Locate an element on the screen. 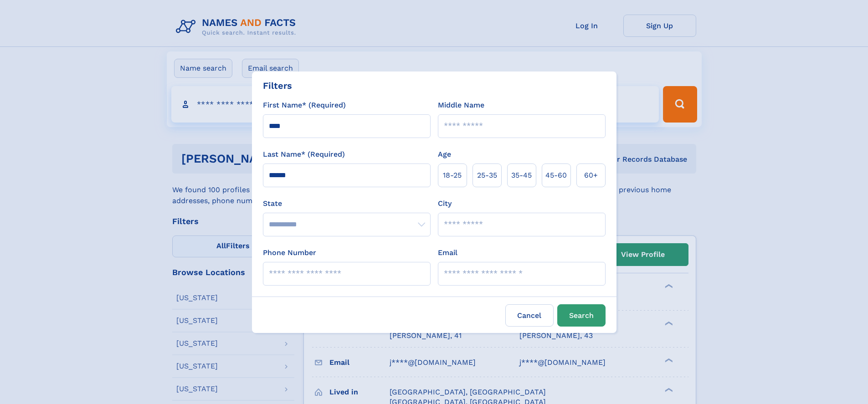 The image size is (868, 404). span: 60+ is located at coordinates (592, 176).